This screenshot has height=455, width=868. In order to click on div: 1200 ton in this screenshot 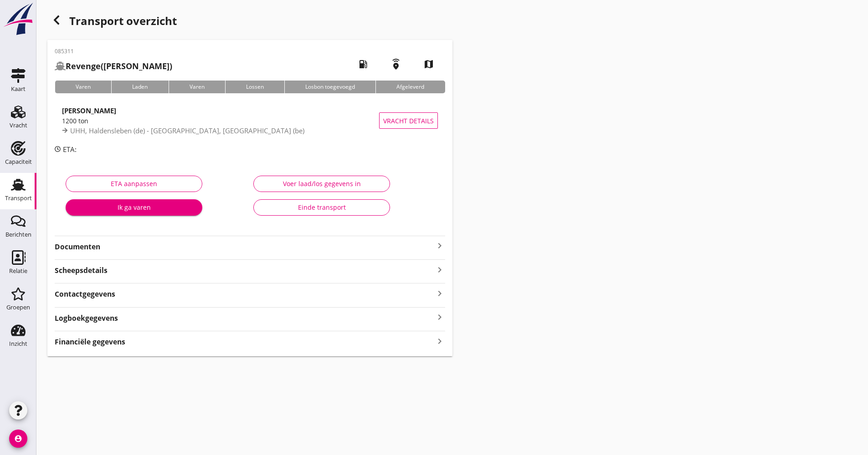, I will do `click(220, 121)`.